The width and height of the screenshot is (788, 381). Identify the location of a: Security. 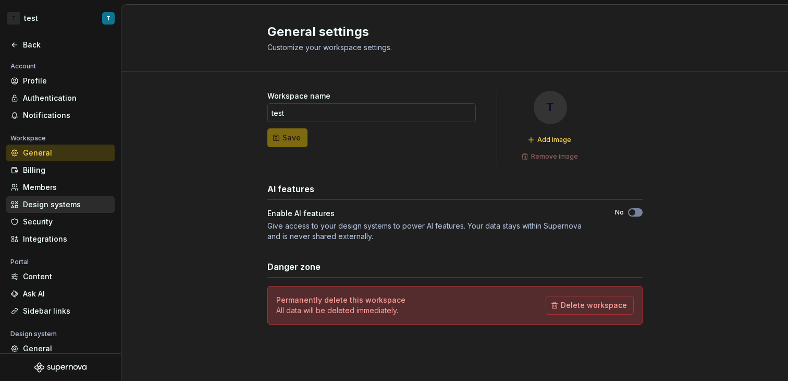
(60, 222).